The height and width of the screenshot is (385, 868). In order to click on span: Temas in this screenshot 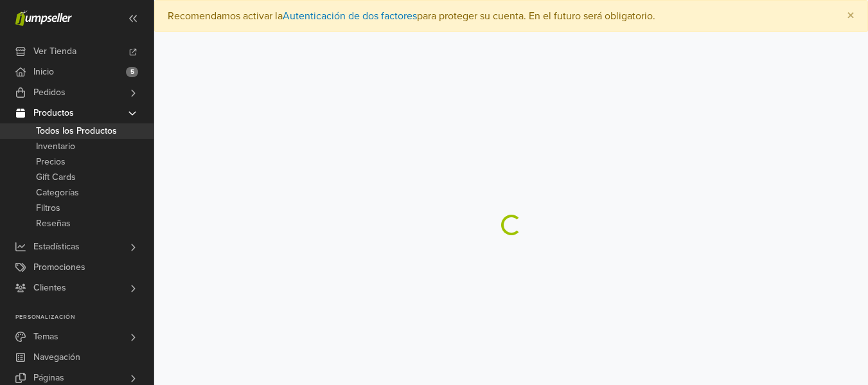, I will do `click(46, 337)`.